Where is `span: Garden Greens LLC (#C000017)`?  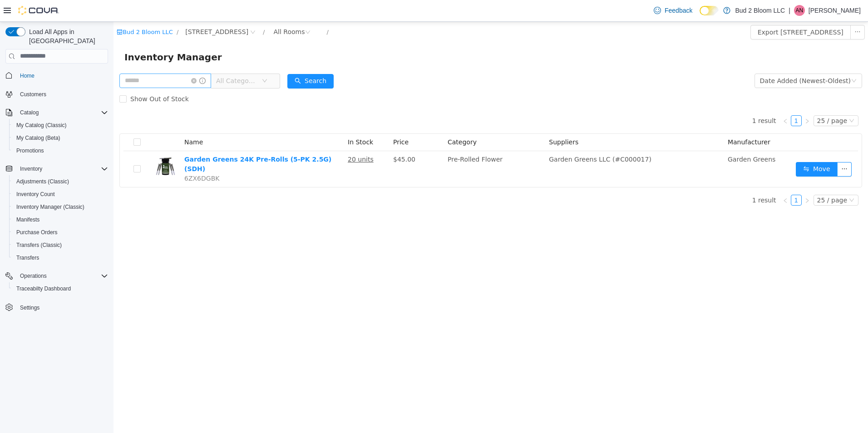
span: Garden Greens LLC (#C000017) is located at coordinates (487, 138).